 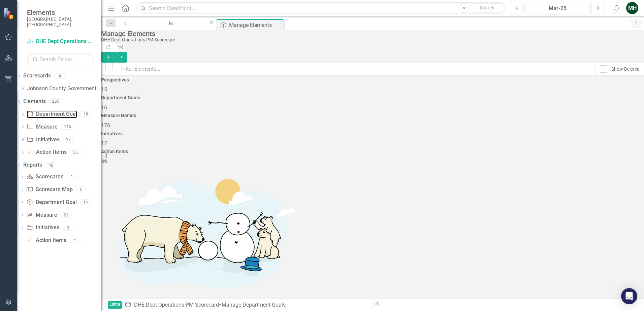 I want to click on div: 4, so click(x=60, y=76).